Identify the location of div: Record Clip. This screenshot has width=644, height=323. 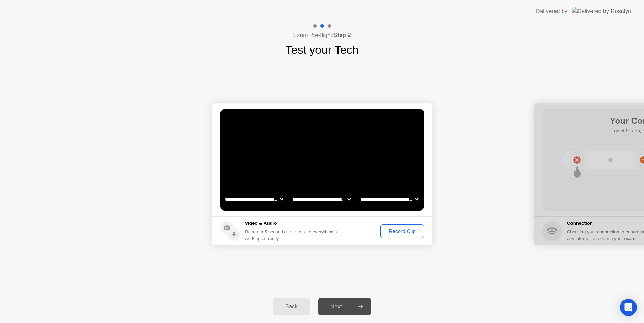
(402, 231).